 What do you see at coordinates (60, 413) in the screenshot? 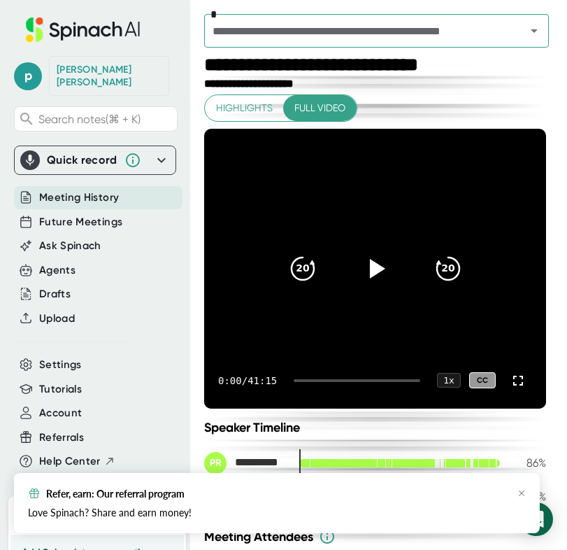
I see `span: Account` at bounding box center [60, 413].